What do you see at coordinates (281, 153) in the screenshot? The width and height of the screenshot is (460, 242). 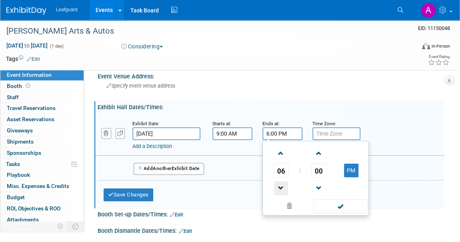 I see `a: Increment Hour` at bounding box center [281, 153].